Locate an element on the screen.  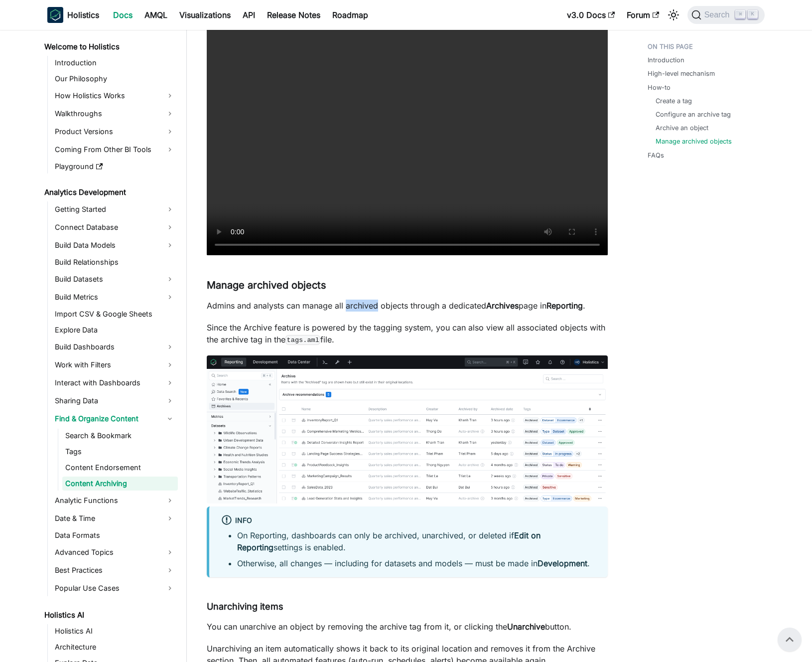
a: Manage archived objects is located at coordinates (694, 141).